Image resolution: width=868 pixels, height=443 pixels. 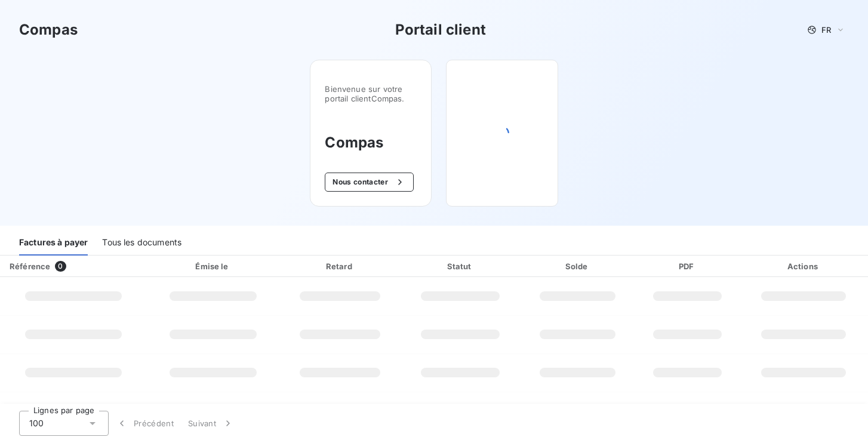 What do you see at coordinates (460, 266) in the screenshot?
I see `div: Statut` at bounding box center [460, 266].